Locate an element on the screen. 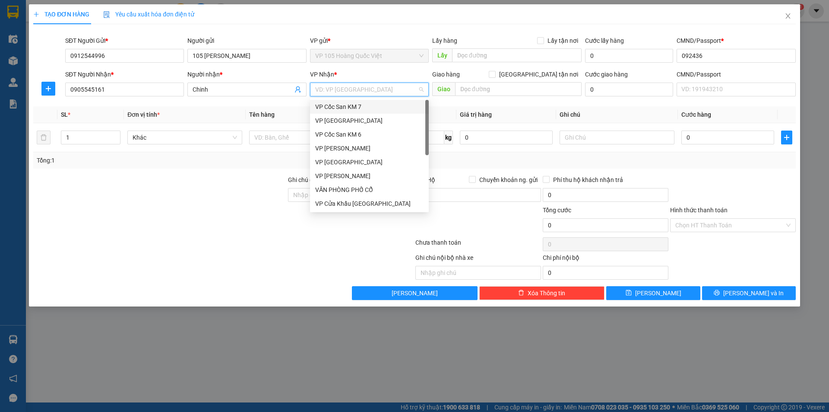 This screenshot has height=412, width=829. span: VP 105 Hoàng Quốc Việt is located at coordinates (369, 56).